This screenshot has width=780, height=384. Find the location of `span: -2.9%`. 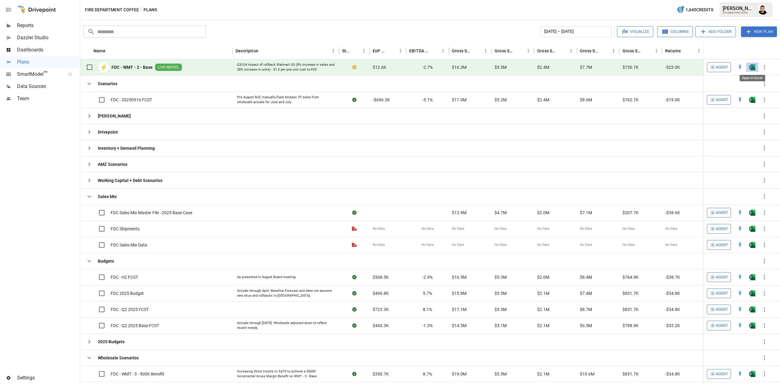

span: -2.9% is located at coordinates (427, 277).